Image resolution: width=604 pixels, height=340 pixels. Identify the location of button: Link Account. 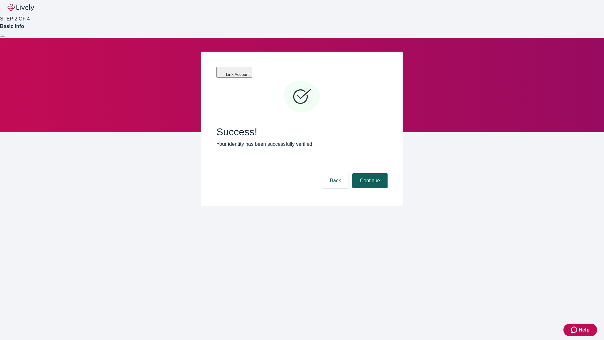
(234, 72).